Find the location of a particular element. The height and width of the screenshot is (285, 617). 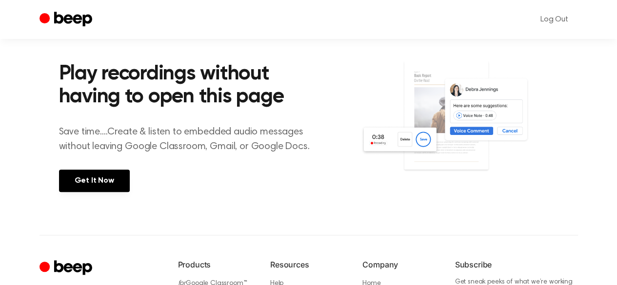

a: Log Out is located at coordinates (554, 20).